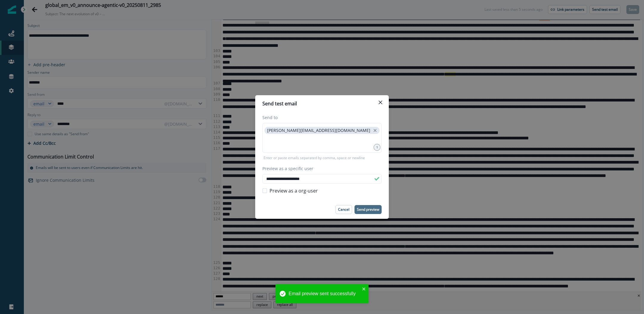  Describe the element at coordinates (344, 210) in the screenshot. I see `p: Cancel` at that location.